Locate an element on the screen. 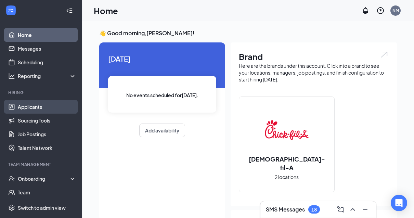 The width and height of the screenshot is (414, 218). span: 2 locations is located at coordinates (287, 177).